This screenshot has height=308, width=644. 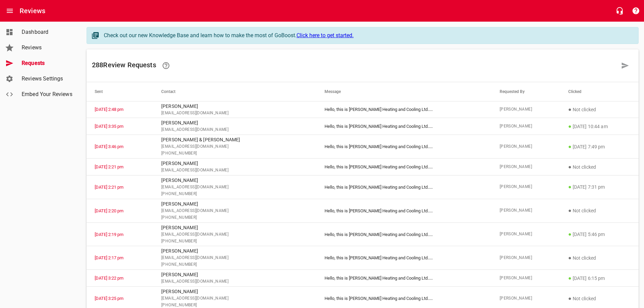 What do you see at coordinates (625, 66) in the screenshot?
I see `a: Request a review` at bounding box center [625, 66].